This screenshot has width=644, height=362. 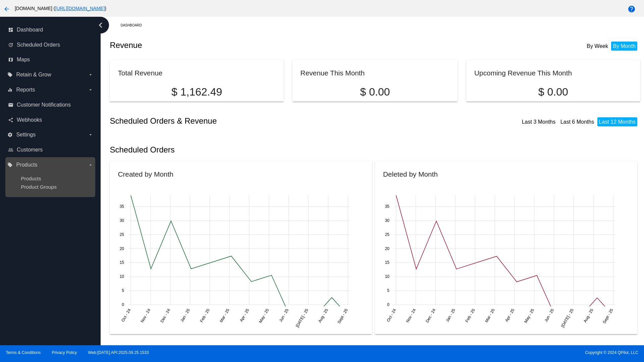 What do you see at coordinates (134, 25) in the screenshot?
I see `a: Dashboard` at bounding box center [134, 25].